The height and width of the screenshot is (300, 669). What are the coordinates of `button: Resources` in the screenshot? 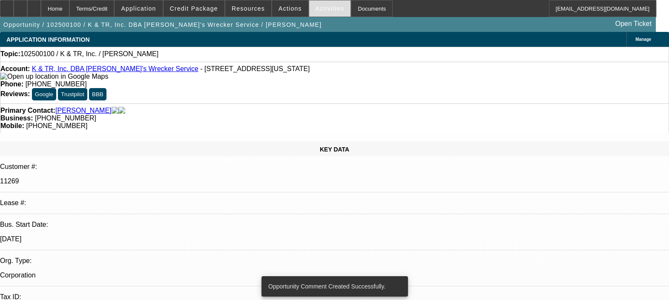 It's located at (248, 9).